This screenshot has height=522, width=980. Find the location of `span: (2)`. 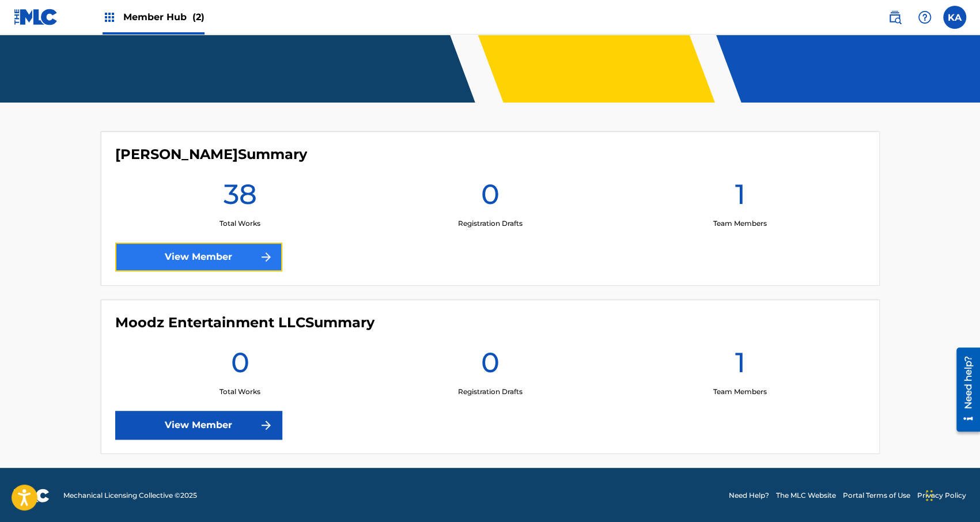

span: (2) is located at coordinates (198, 17).